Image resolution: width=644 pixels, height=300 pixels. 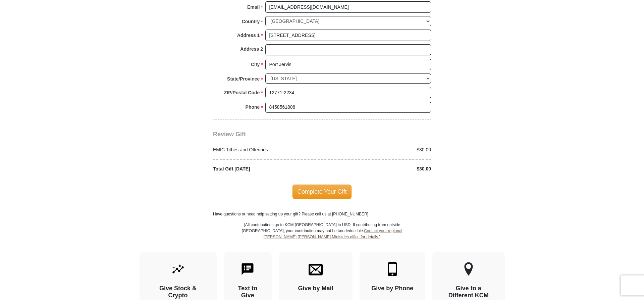 What do you see at coordinates (178, 292) in the screenshot?
I see `h4: Give Stock & Crypto` at bounding box center [178, 292].